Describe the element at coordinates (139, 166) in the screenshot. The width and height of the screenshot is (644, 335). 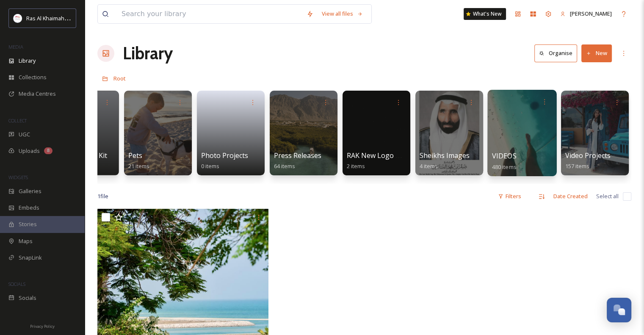
I see `span: 21 items` at that location.